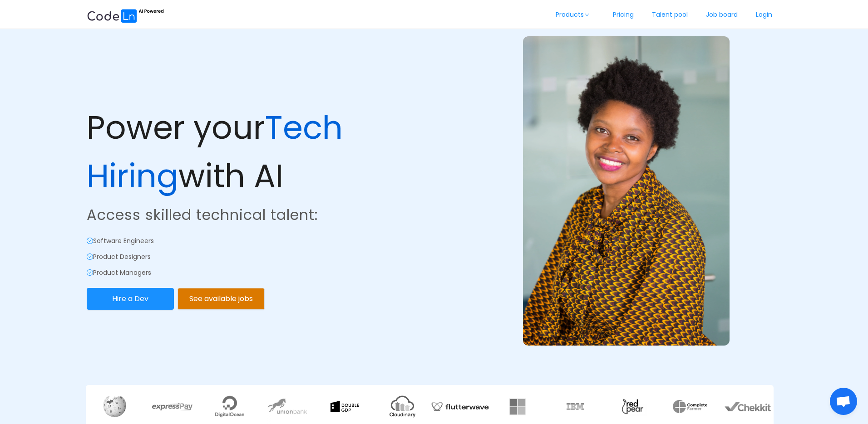 This screenshot has height=424, width=868. What do you see at coordinates (632, 406) in the screenshot?
I see `img: 3JiQAAAAAABZABt8ruoJIq32+N62SQO0hFKGtpKBtqUKlH8dAofS56CJ7FppICrj1pHkAOPKAAA=` at bounding box center [632, 406].